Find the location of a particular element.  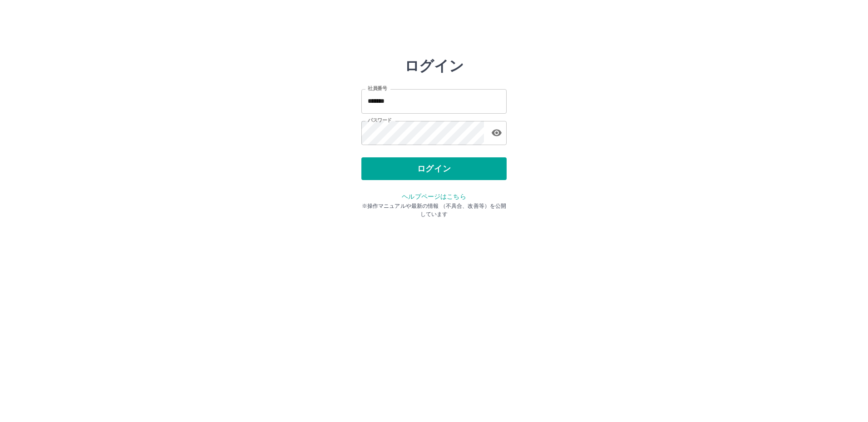

label: パスワード is located at coordinates (380, 120).